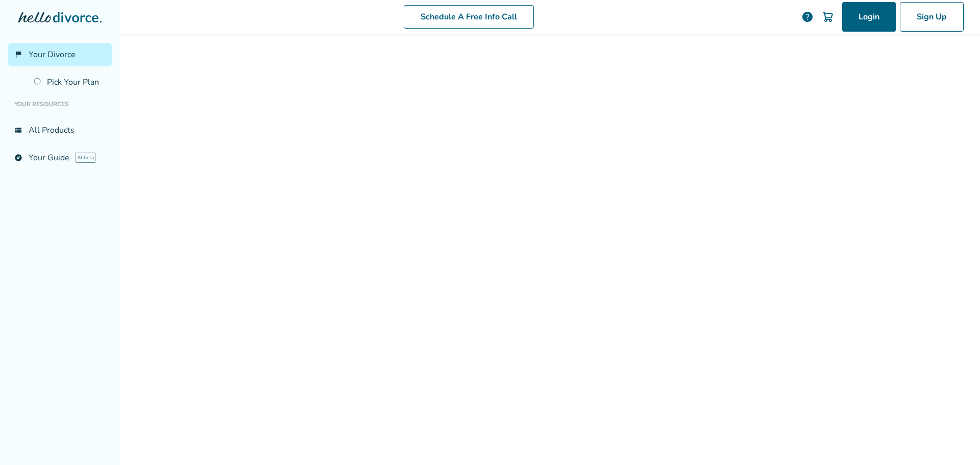  Describe the element at coordinates (60, 130) in the screenshot. I see `a: view_listAll Products` at that location.